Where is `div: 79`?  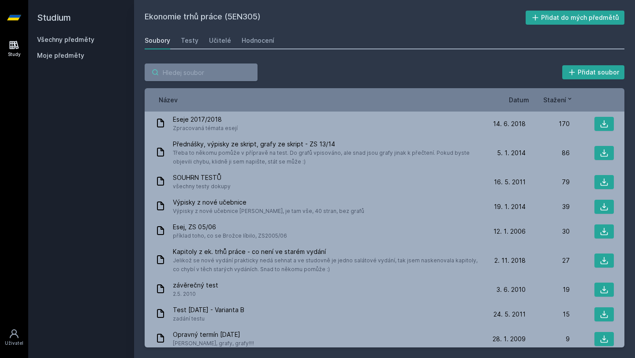
div: 79 is located at coordinates (547, 182).